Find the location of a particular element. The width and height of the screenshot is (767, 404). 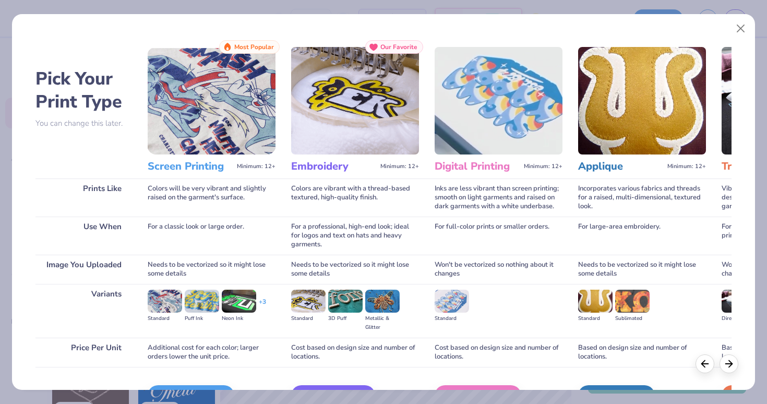

img: Puff Ink is located at coordinates (202, 301).